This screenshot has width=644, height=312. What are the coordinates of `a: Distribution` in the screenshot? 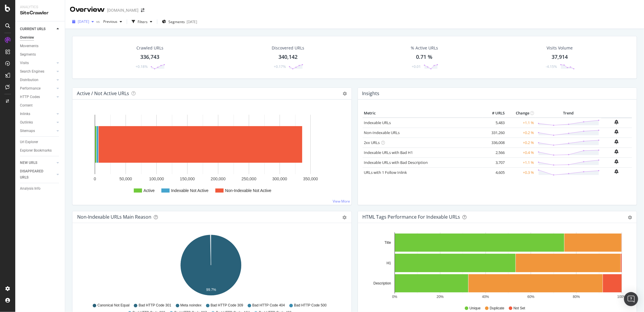 It's located at (37, 80).